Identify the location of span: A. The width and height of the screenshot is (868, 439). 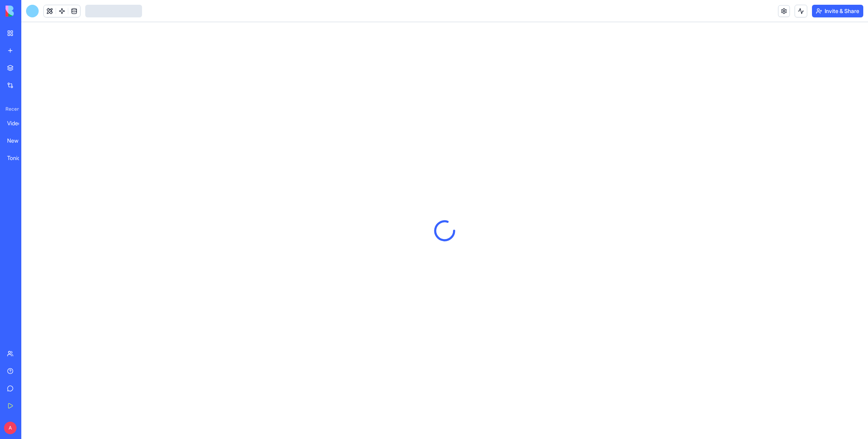
(10, 428).